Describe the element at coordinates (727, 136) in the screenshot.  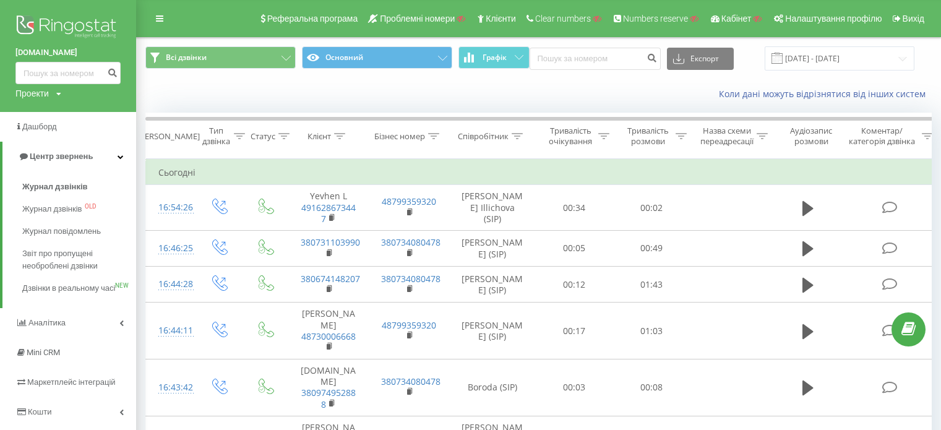
I see `div: Назва схеми переадресації` at that location.